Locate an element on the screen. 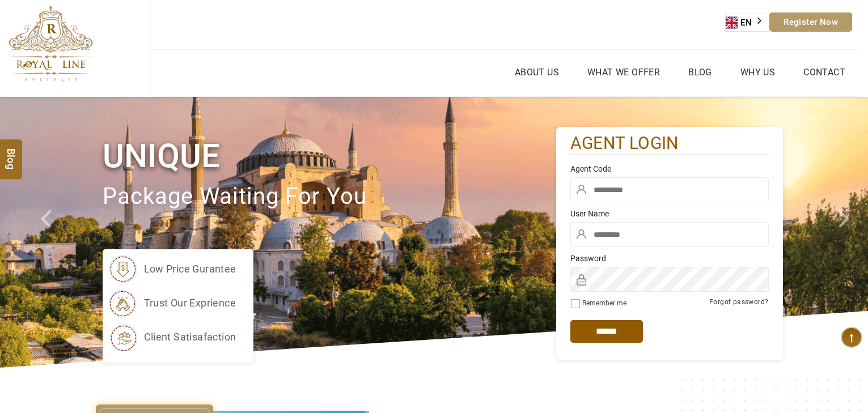 The height and width of the screenshot is (413, 868). a: What we Offer is located at coordinates (624, 72).